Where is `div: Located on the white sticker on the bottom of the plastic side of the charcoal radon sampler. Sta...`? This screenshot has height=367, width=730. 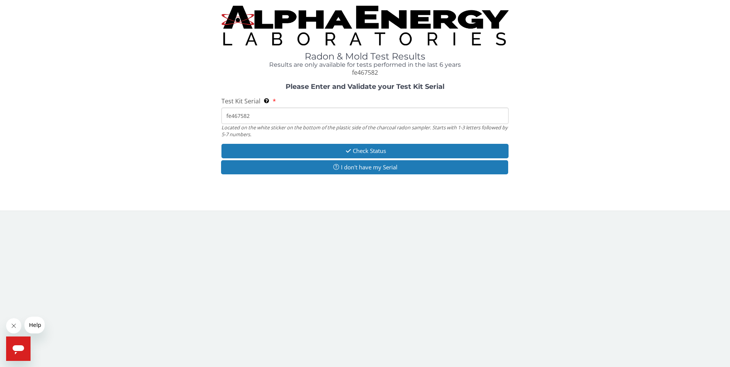
div: Located on the white sticker on the bottom of the plastic side of the charcoal radon sampler. Sta... is located at coordinates (365, 131).